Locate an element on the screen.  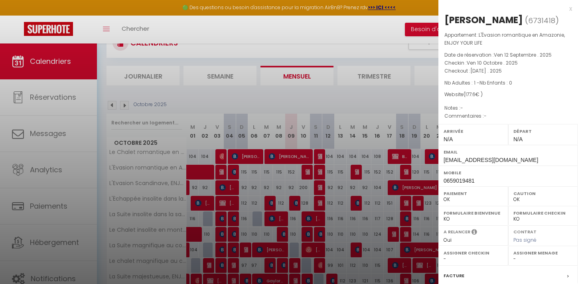
label: Paiement is located at coordinates (473, 194).